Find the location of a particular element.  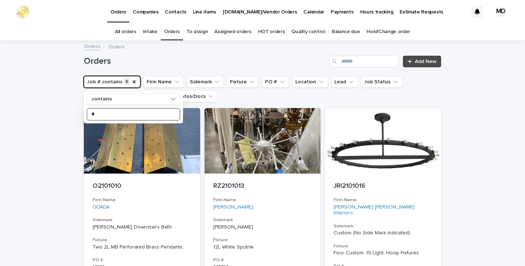

div: Two 2L MB Perforated Brass Pendants is located at coordinates (142, 247).